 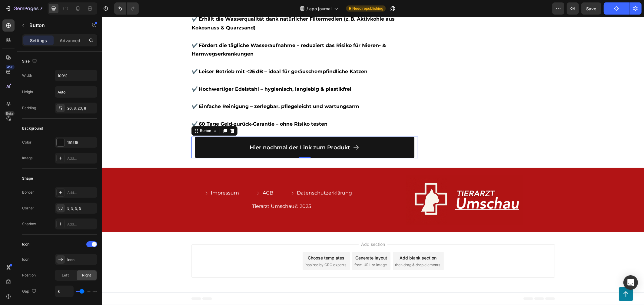 What do you see at coordinates (368, 9) in the screenshot?
I see `span: Need republishing` at bounding box center [368, 9].